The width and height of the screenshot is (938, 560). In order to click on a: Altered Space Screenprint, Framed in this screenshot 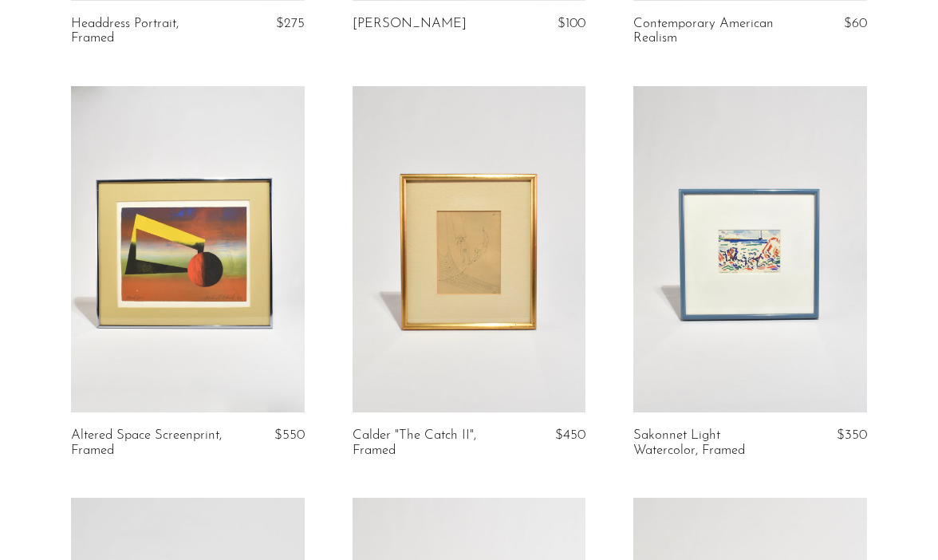, I will do `click(148, 443)`.